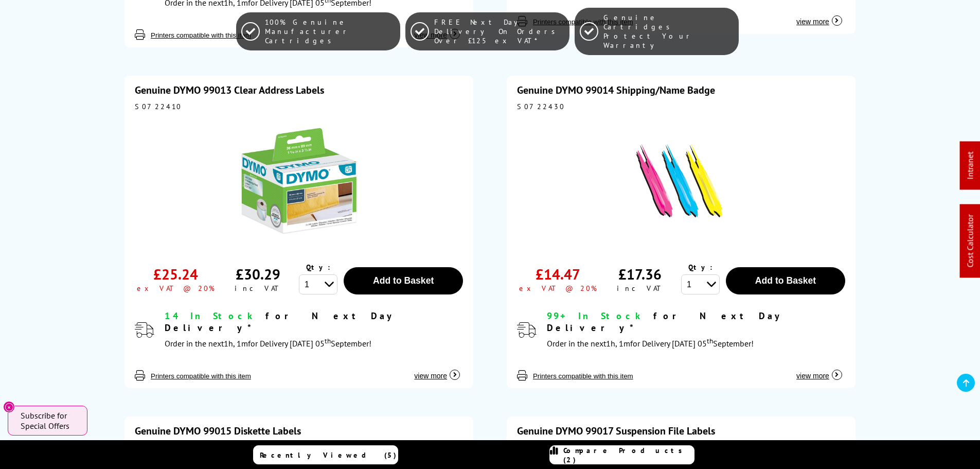 This screenshot has height=469, width=980. Describe the element at coordinates (326, 455) in the screenshot. I see `a: Recently Viewed (5)` at that location.